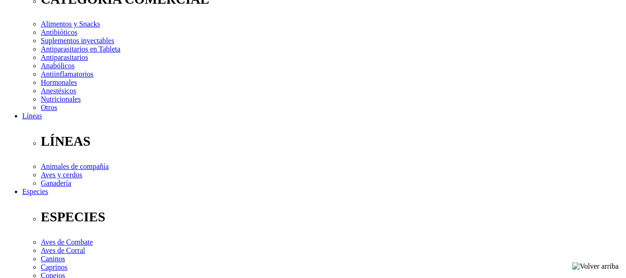 The image size is (626, 278). Describe the element at coordinates (32, 115) in the screenshot. I see `a: Líneas` at that location.